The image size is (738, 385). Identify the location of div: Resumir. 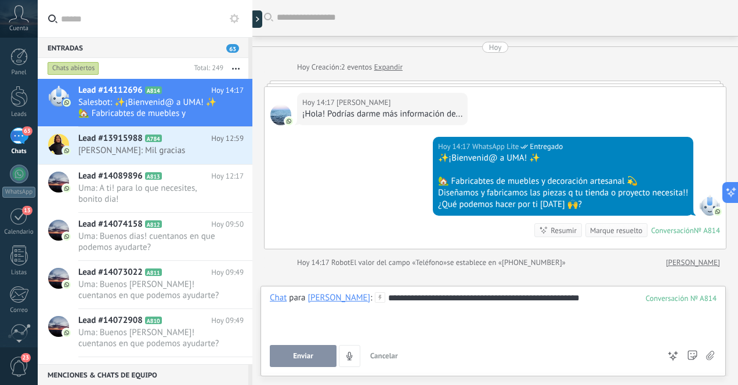
(563, 230).